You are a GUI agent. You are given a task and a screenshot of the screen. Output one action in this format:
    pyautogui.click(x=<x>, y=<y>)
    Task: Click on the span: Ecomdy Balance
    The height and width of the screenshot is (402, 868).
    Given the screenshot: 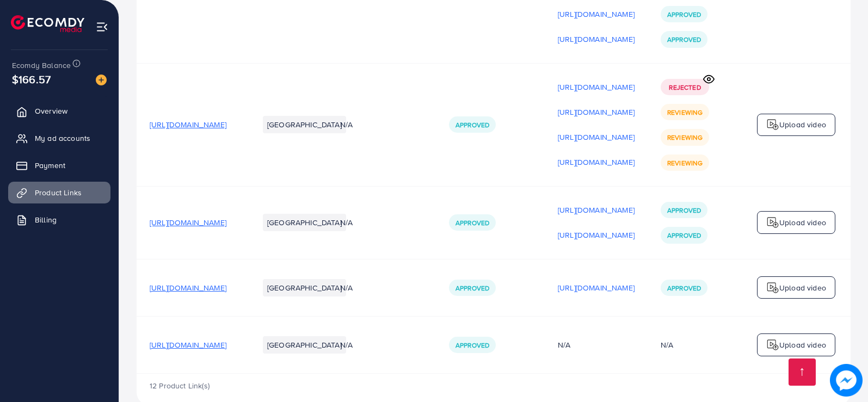 What is the action you would take?
    pyautogui.click(x=41, y=66)
    